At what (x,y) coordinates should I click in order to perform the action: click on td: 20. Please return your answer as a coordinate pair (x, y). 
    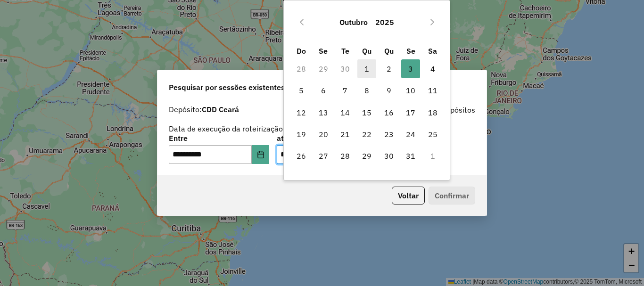
    Looking at the image, I should click on (323, 134).